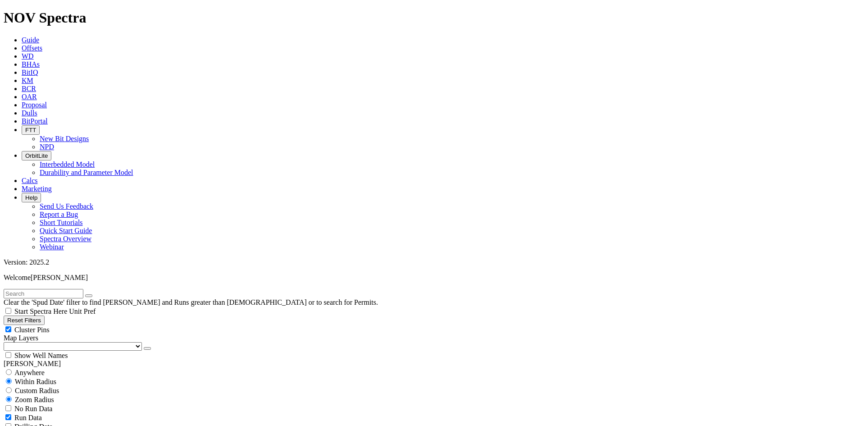 This screenshot has width=865, height=426. I want to click on span: BitPortal, so click(35, 121).